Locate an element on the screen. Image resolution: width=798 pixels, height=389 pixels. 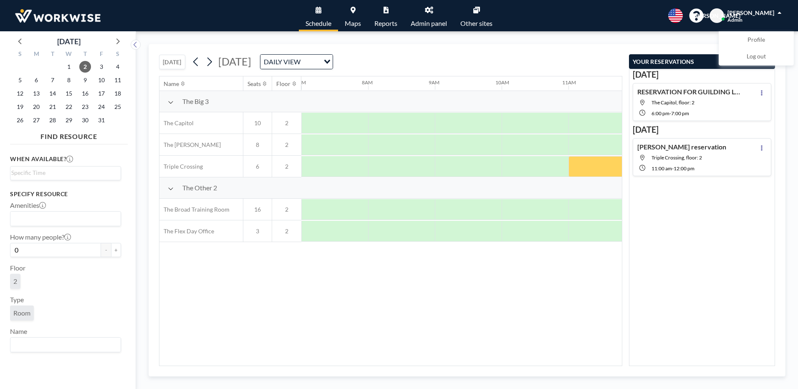
div: Seats is located at coordinates (254, 84).